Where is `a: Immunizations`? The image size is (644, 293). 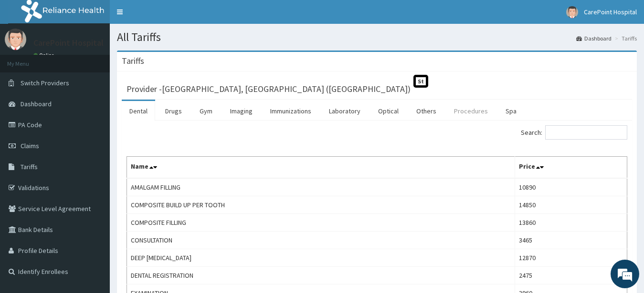
a: Immunizations is located at coordinates (291, 111).